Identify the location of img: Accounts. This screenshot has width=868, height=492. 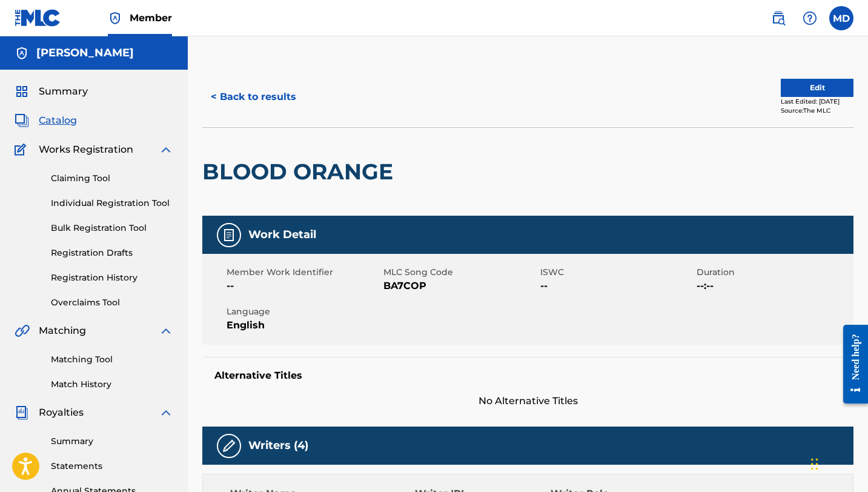
(22, 53).